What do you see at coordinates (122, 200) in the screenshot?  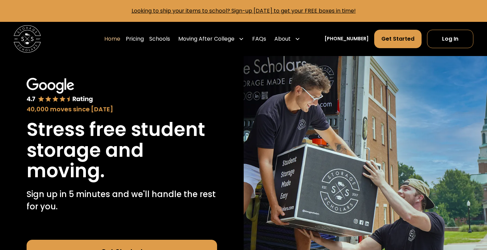 I see `p: Sign up in 5 minutes and we'll handle the rest for you.` at bounding box center [122, 200].